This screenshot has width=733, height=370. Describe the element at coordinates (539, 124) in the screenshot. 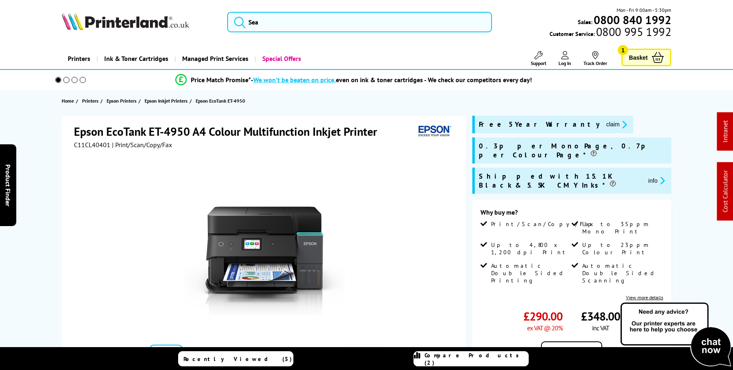

I see `span: Free 5 Year Warranty` at that location.